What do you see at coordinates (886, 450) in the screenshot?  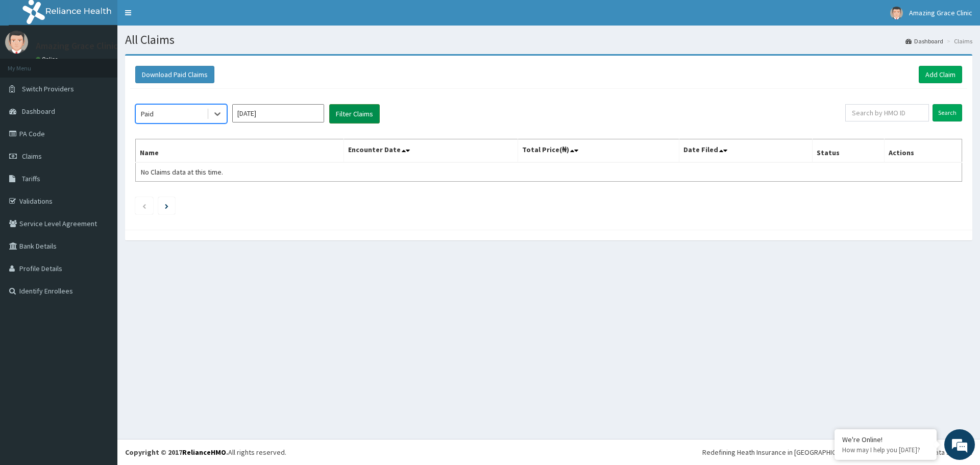 I see `p: How may I help you today?` at bounding box center [886, 450].